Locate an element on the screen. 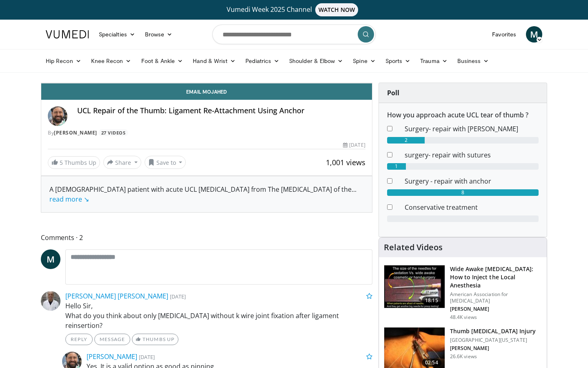 The width and height of the screenshot is (588, 368). a: Pediatrics is located at coordinates (263, 61).